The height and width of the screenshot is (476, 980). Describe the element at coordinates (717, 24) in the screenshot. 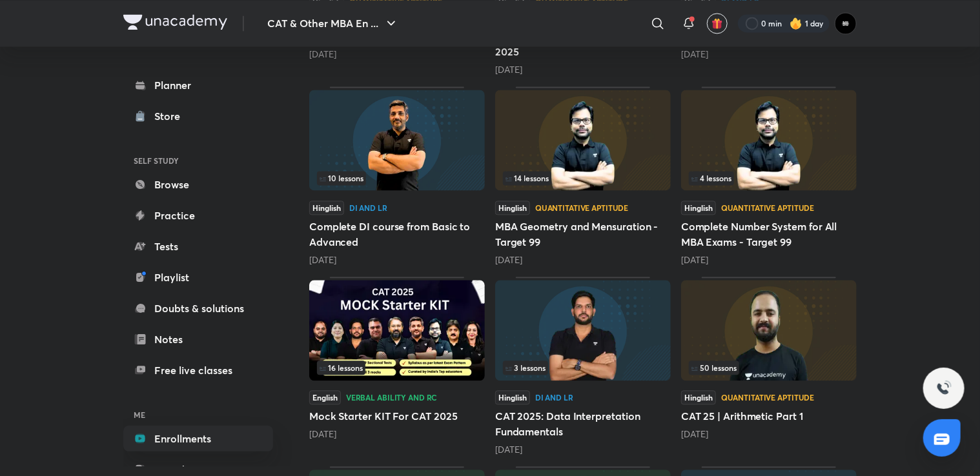

I see `img: avatar` at that location.